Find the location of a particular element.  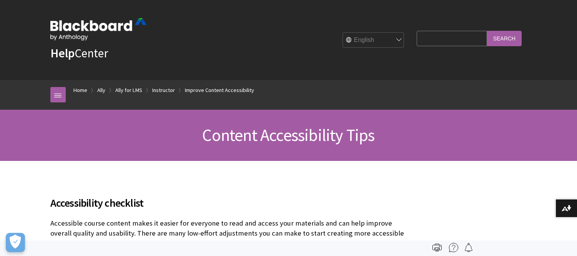

p: Accessible course content makes it easier for everyone to read and access your materials and can ... is located at coordinates (232, 233).